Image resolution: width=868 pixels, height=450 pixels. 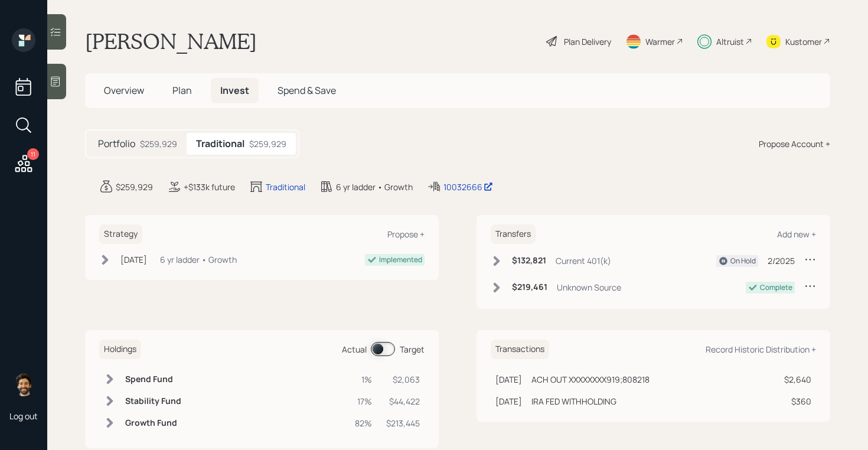 I want to click on h5: Portfolio, so click(x=117, y=144).